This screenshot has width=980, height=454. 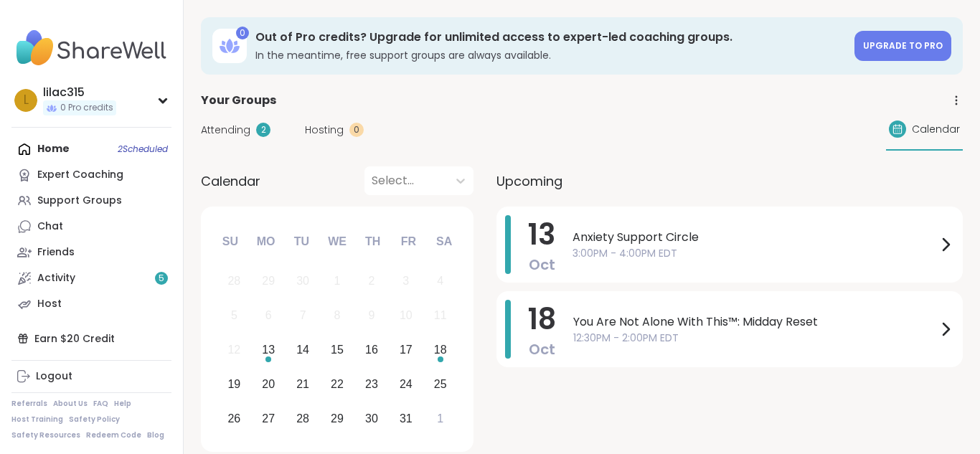 I want to click on div: 17, so click(x=406, y=349).